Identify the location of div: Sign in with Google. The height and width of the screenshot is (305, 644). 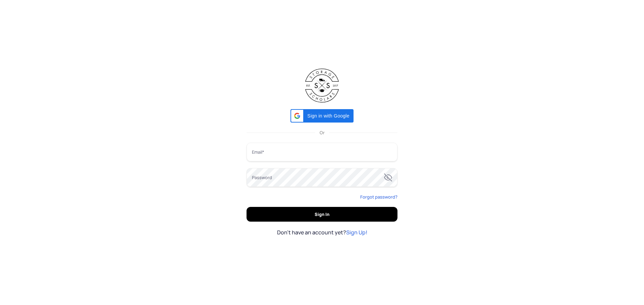
(322, 116).